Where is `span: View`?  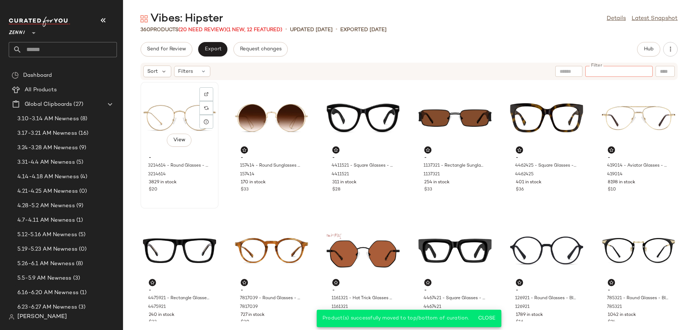 span: View is located at coordinates (179, 140).